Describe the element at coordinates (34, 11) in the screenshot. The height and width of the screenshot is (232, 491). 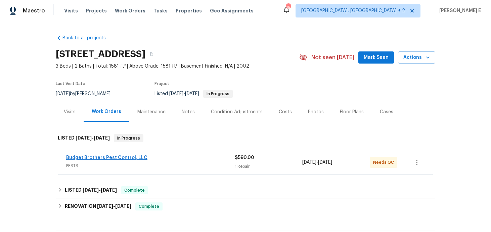
I see `span: Maestro` at that location.